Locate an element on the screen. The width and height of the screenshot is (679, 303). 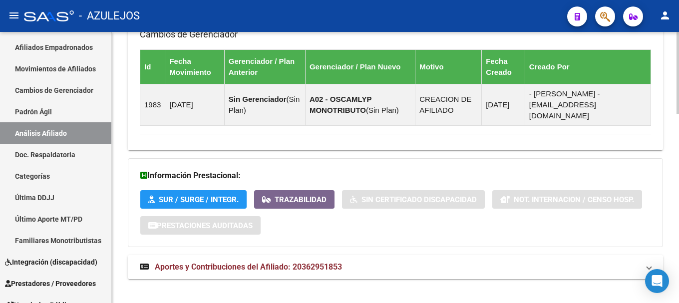
td: CREACION DE AFILIADO is located at coordinates (449, 104).